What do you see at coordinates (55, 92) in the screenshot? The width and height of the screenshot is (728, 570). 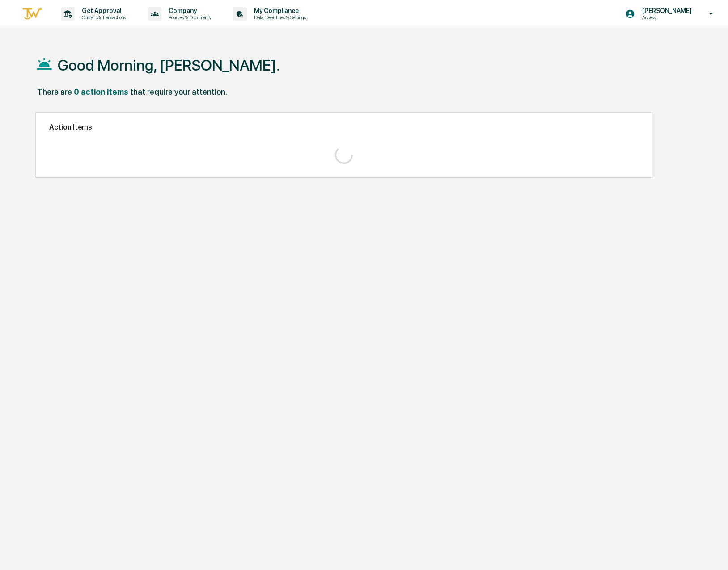 I see `div: There are` at bounding box center [55, 92].